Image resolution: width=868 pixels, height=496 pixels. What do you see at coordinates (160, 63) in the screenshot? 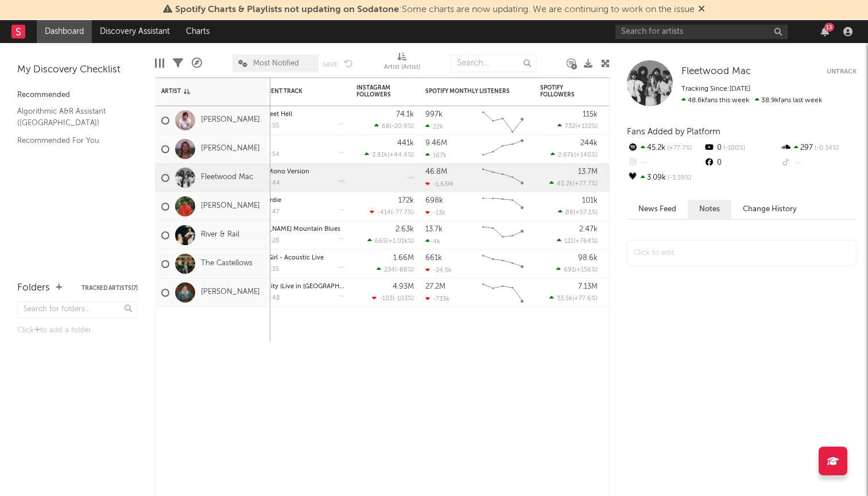
I see `div: Edit Columns` at bounding box center [160, 63].